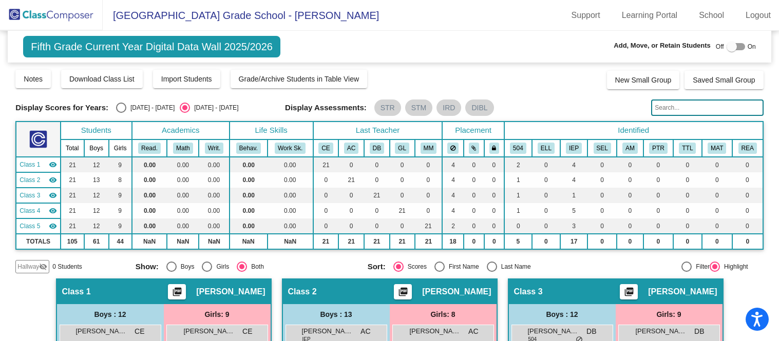 Image resolution: width=779 pixels, height=341 pixels. I want to click on div: Filter, so click(700, 267).